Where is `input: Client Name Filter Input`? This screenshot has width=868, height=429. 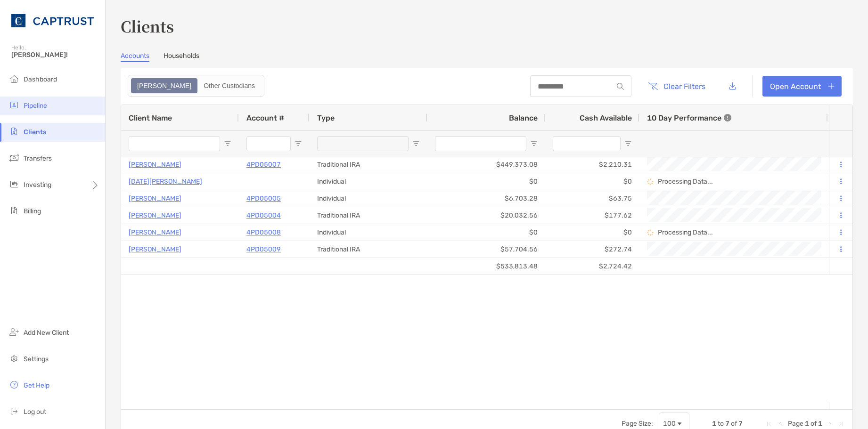 input: Client Name Filter Input is located at coordinates (174, 144).